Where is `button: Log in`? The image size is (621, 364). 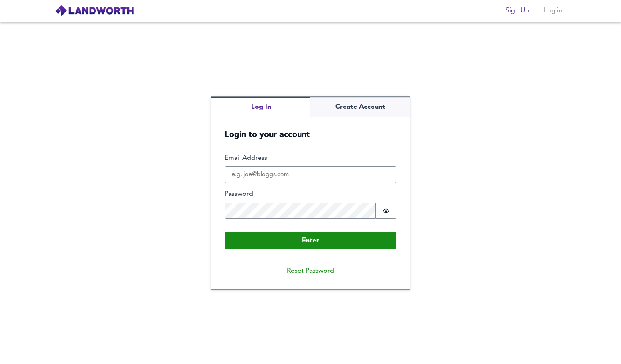 button: Log in is located at coordinates (553, 10).